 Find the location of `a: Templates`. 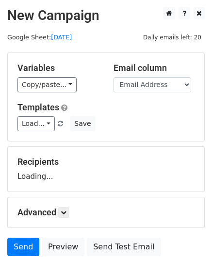

a: Templates is located at coordinates (38, 107).